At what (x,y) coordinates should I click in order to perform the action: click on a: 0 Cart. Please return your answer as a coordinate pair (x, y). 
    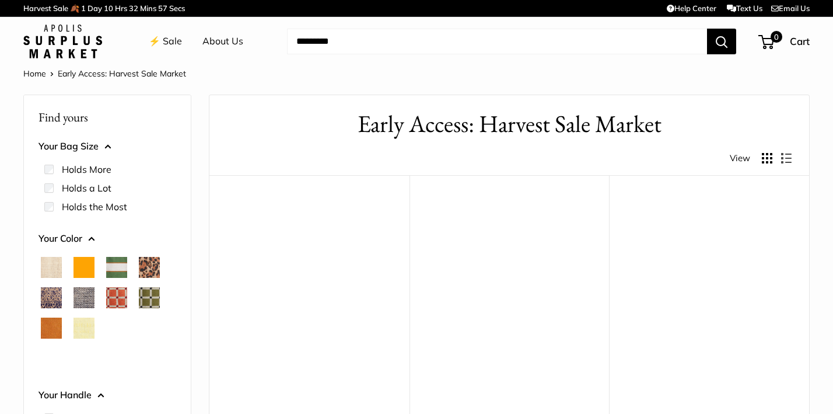
    Looking at the image, I should click on (785, 41).